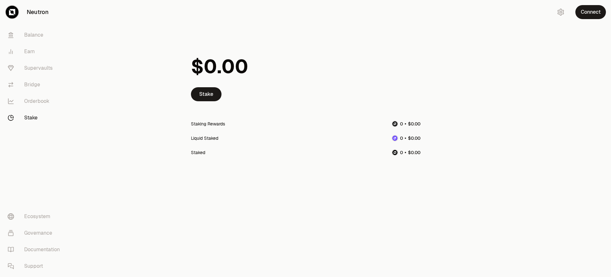 The width and height of the screenshot is (611, 277). Describe the element at coordinates (205, 138) in the screenshot. I see `div: Liquid Staked` at that location.